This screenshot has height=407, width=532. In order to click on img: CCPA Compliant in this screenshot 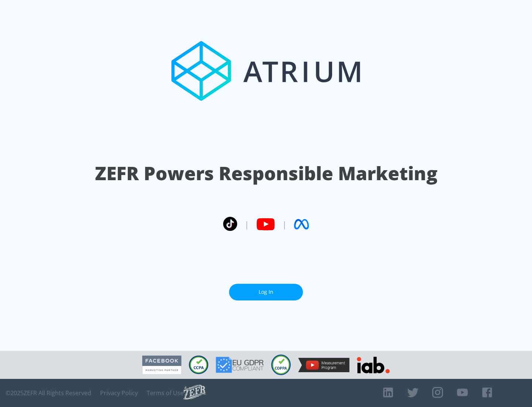, I will do `click(198, 364)`.